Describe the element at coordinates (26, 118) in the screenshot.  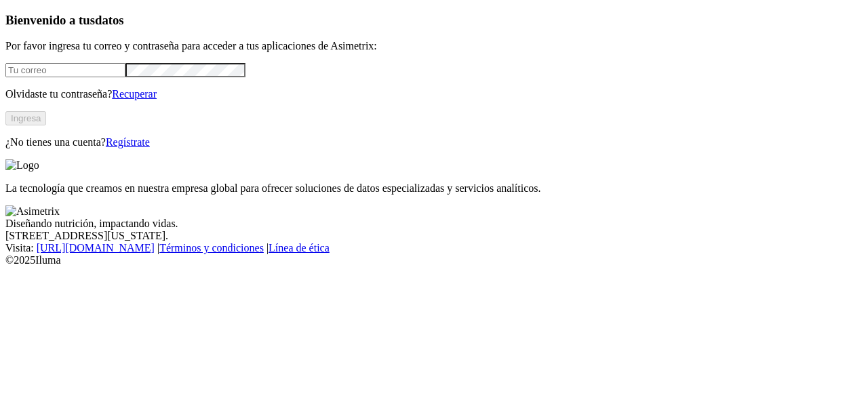
I see `button: Ingresa` at that location.